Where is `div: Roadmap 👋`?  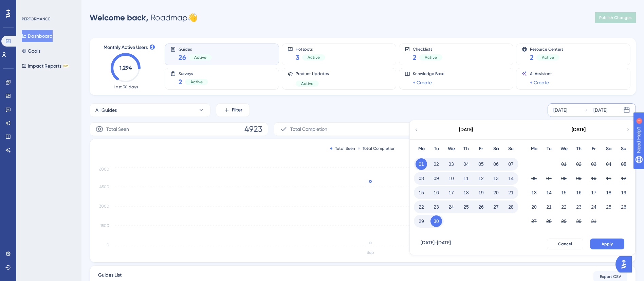 div: Roadmap 👋 is located at coordinates (144, 18).